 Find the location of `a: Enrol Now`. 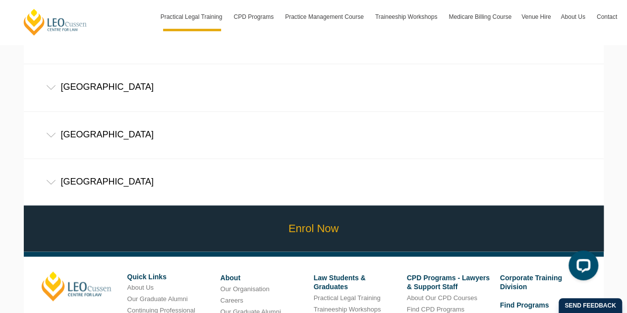

a: Enrol Now is located at coordinates (314, 228).